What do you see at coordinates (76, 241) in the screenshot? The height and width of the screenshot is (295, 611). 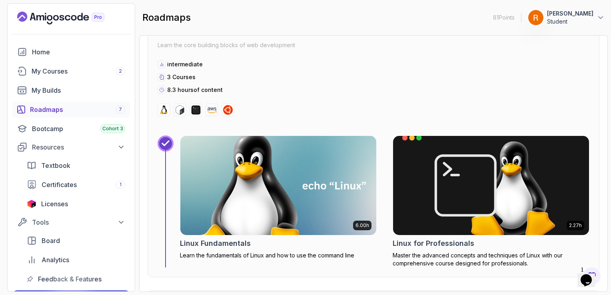 I see `a: board` at bounding box center [76, 241].